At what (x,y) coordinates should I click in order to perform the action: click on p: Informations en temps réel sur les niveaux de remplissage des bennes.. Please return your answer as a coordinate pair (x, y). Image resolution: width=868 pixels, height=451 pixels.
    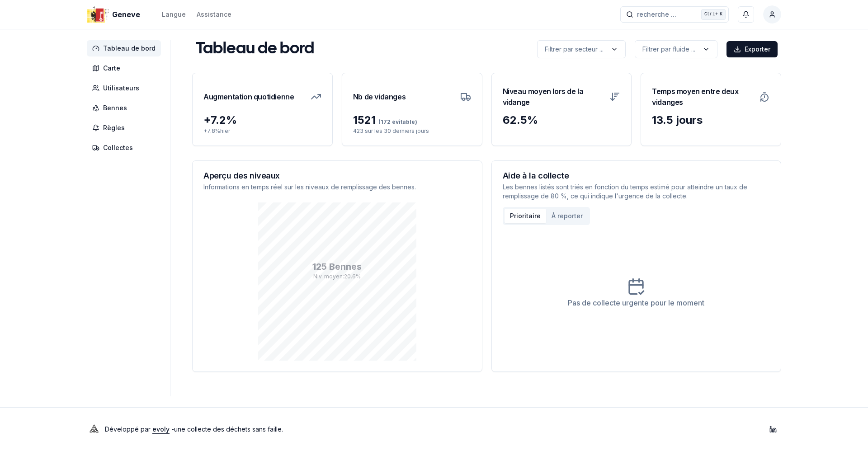
    Looking at the image, I should click on (338, 187).